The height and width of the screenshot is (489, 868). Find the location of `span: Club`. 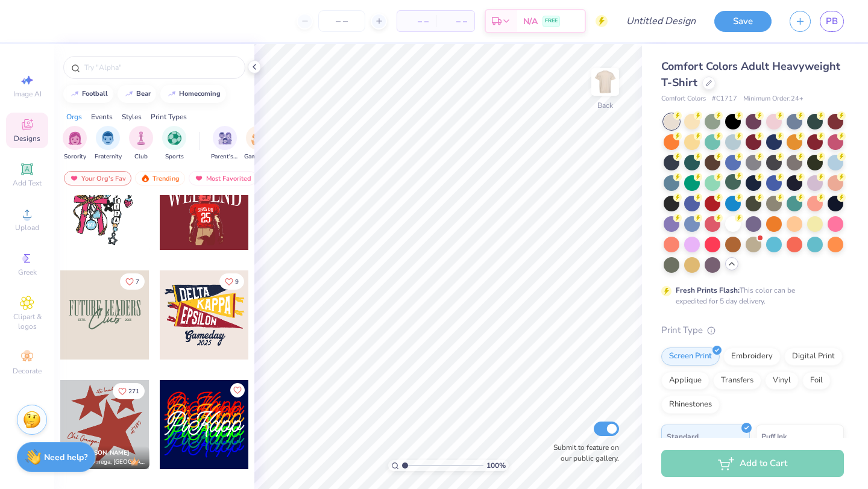

span: Club is located at coordinates (141, 157).